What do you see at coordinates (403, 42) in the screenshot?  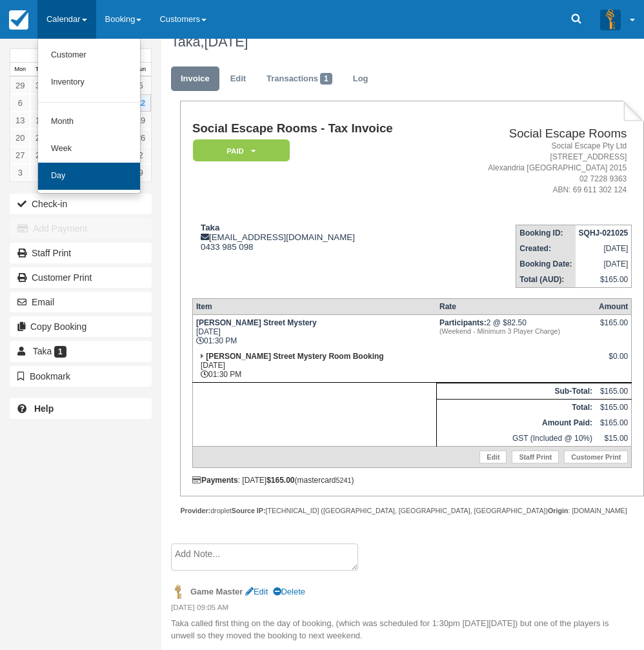 I see `h1: Taka,` at bounding box center [403, 42].